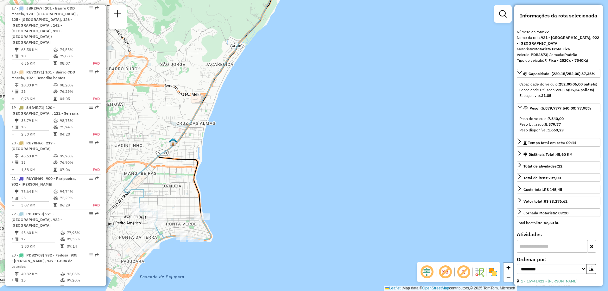 This screenshot has height=291, width=608. I want to click on span: Total de atividades:, so click(543, 166).